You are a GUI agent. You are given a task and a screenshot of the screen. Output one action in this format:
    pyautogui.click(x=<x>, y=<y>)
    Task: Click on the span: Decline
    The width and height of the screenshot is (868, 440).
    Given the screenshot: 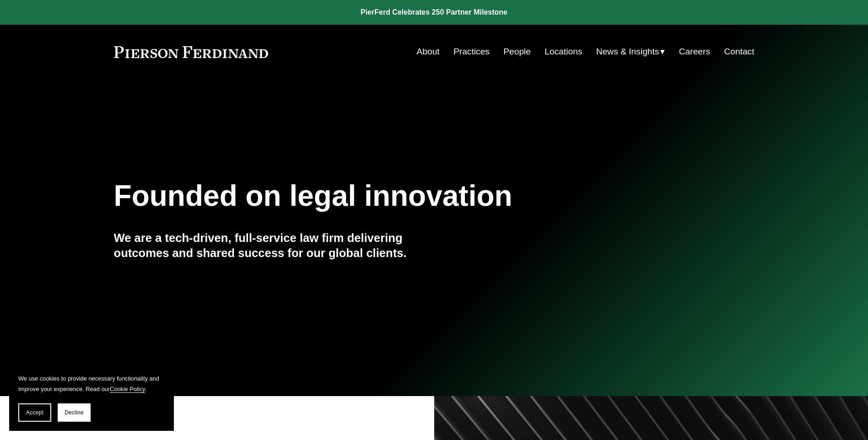 What is the action you would take?
    pyautogui.click(x=74, y=413)
    